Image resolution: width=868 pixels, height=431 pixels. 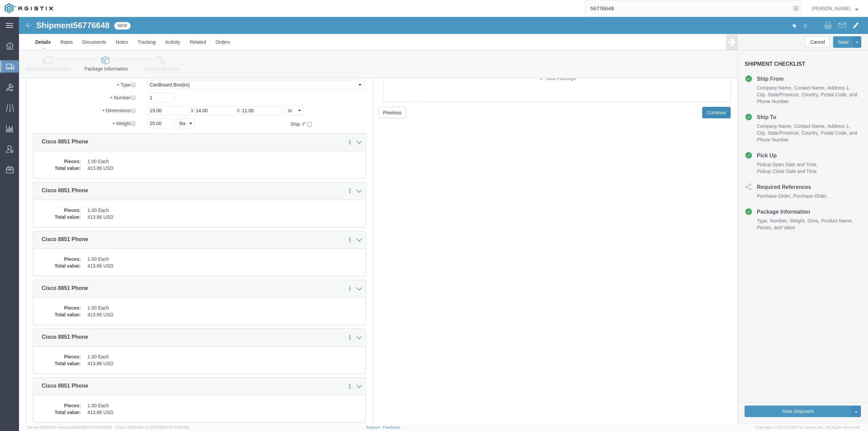 I want to click on span: Server: 2025.18.0-bb0e0c2bd68, so click(x=70, y=427).